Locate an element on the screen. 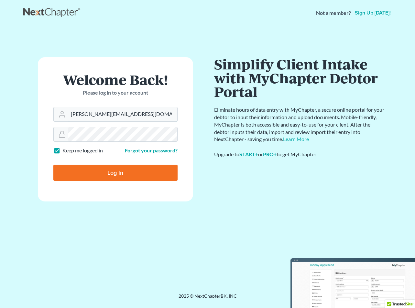 The image size is (415, 308). strong: Not a member? is located at coordinates (333, 13).